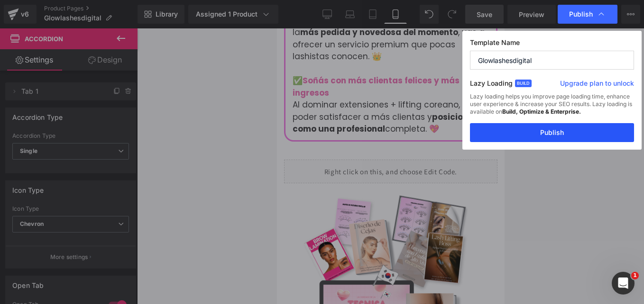  Describe the element at coordinates (581, 14) in the screenshot. I see `span: Publish` at that location.